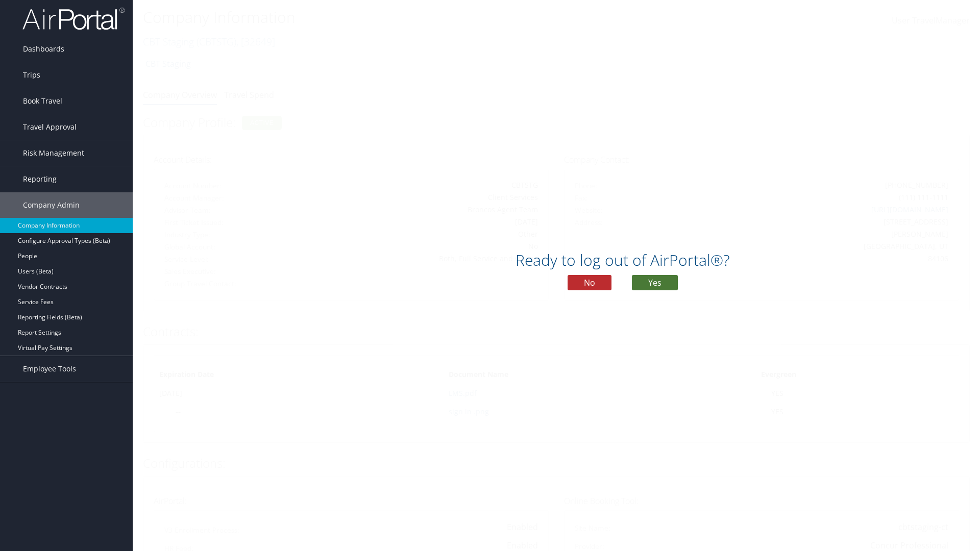 The width and height of the screenshot is (980, 551). Describe the element at coordinates (43, 49) in the screenshot. I see `span: Dashboards` at that location.